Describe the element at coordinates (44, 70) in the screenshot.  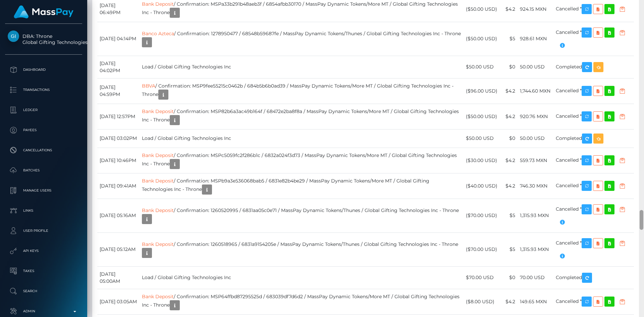
I see `p: Dashboard` at that location.